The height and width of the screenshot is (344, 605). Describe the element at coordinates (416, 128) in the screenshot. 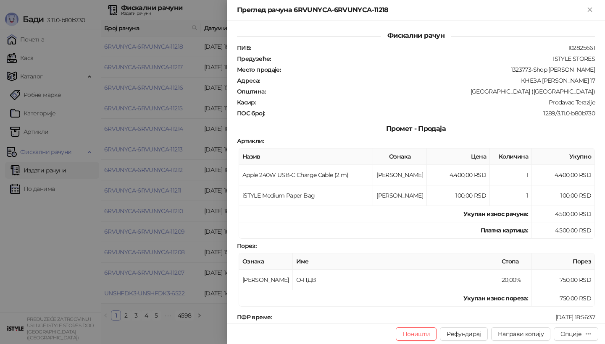

I see `span: Промет - Продаја` at that location.